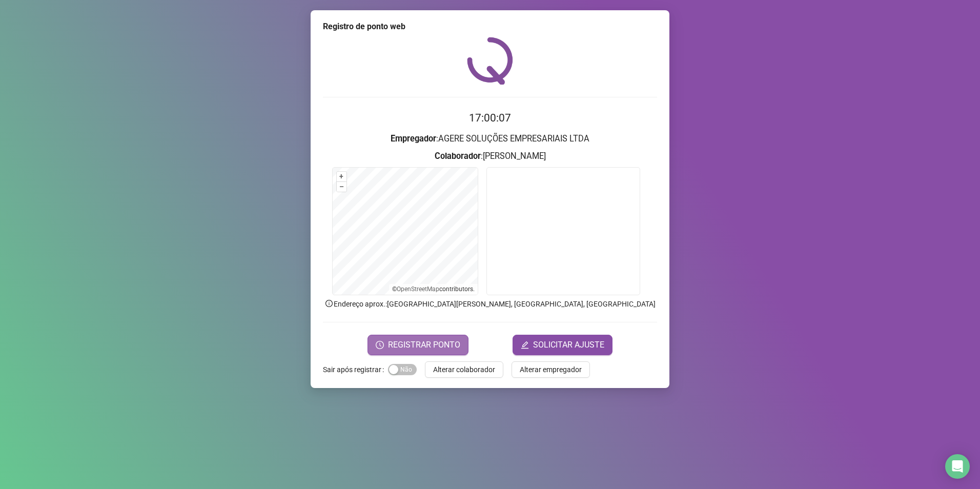  What do you see at coordinates (434, 289) in the screenshot?
I see `li: © contributors.` at bounding box center [434, 289].